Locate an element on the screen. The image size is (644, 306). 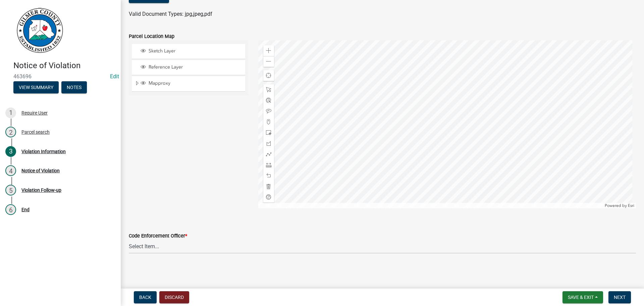
span: Expand is located at coordinates (137, 84).